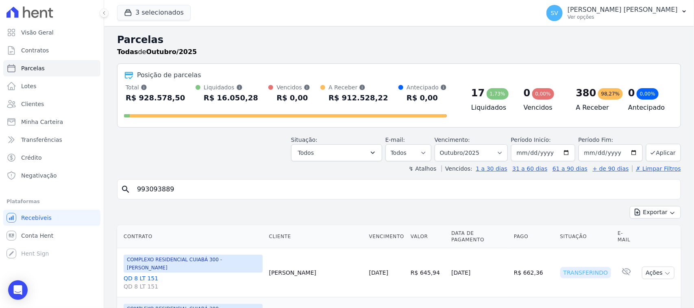 This screenshot has width=694, height=308. I want to click on div: 98,27%, so click(611, 94).